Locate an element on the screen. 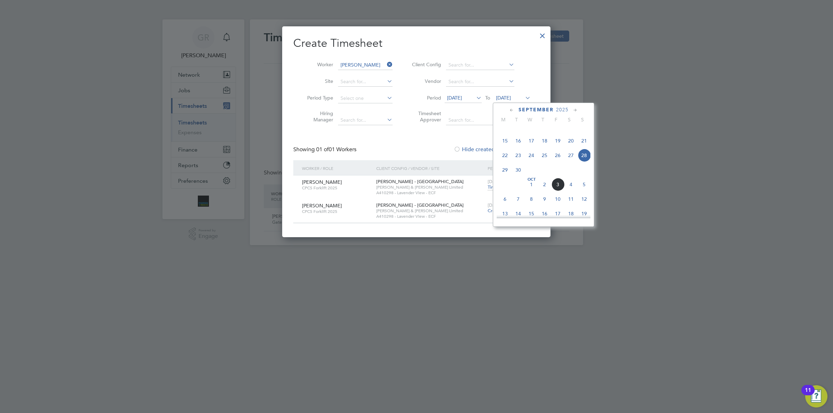 The image size is (833, 413). span: M is located at coordinates (503, 120).